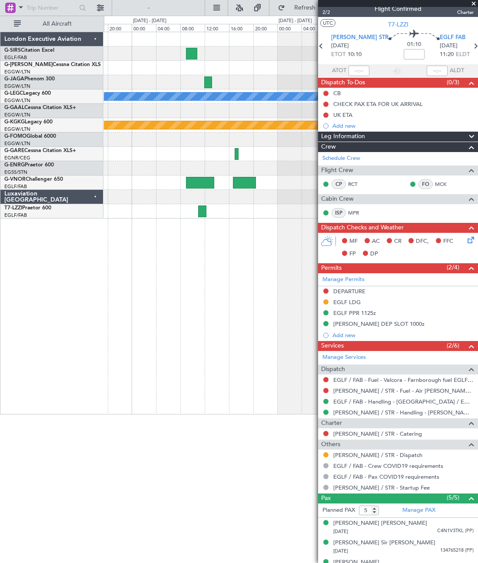  I want to click on a: Schedule Crew, so click(341, 159).